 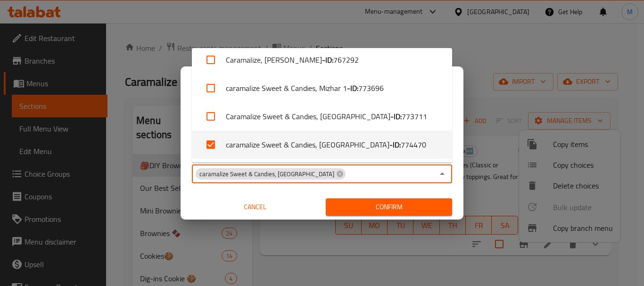 I want to click on span: Cancel, so click(x=255, y=207).